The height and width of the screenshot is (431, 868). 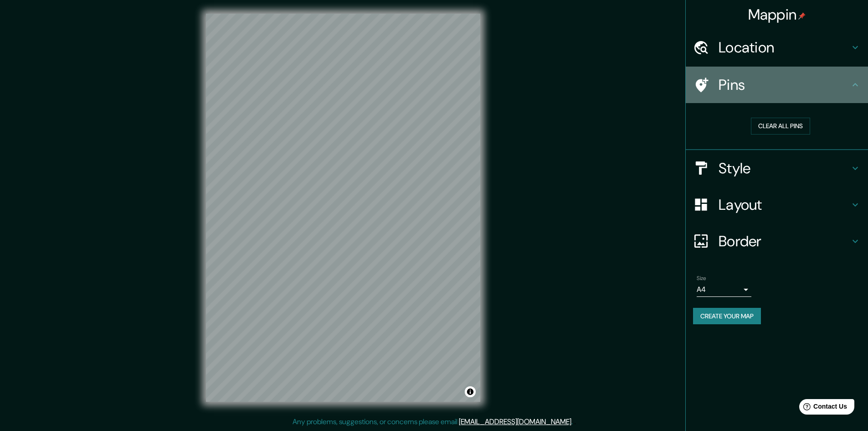 I want to click on h4: Border, so click(x=784, y=241).